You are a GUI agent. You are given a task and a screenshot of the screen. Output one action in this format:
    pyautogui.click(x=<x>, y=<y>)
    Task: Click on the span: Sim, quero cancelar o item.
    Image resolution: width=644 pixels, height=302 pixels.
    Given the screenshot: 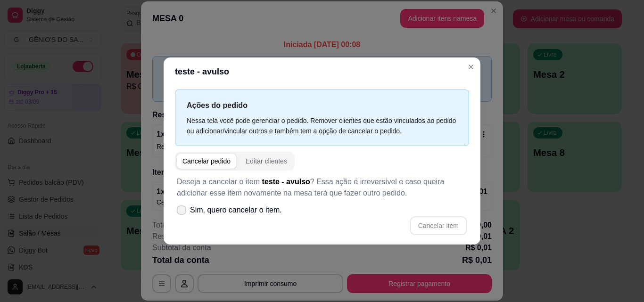 What is the action you would take?
    pyautogui.click(x=236, y=210)
    